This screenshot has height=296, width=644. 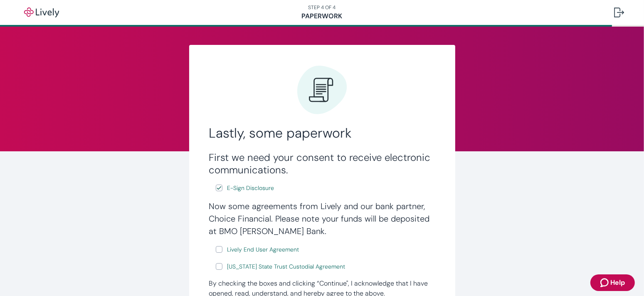 I want to click on h2: Lastly, some paperwork, so click(x=322, y=133).